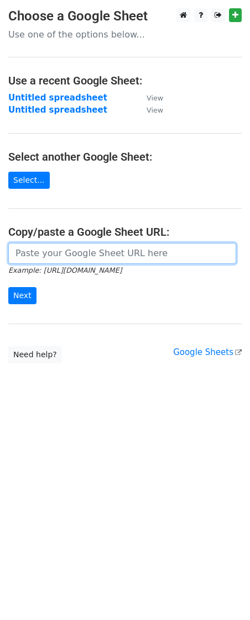 The height and width of the screenshot is (620, 250). Describe the element at coordinates (125, 157) in the screenshot. I see `h4: Select another Google Sheet:` at that location.